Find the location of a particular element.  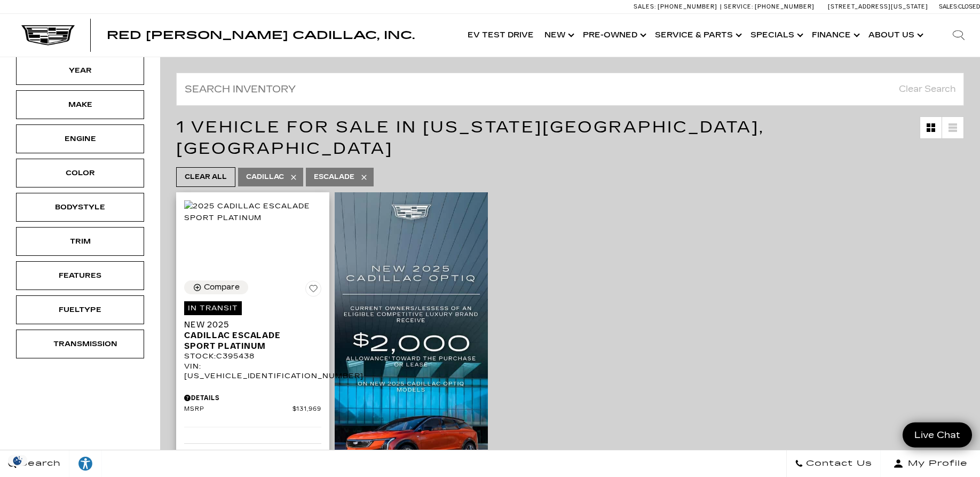

img: Cadillac Dark Logo with Cadillac White Text is located at coordinates (48, 35).